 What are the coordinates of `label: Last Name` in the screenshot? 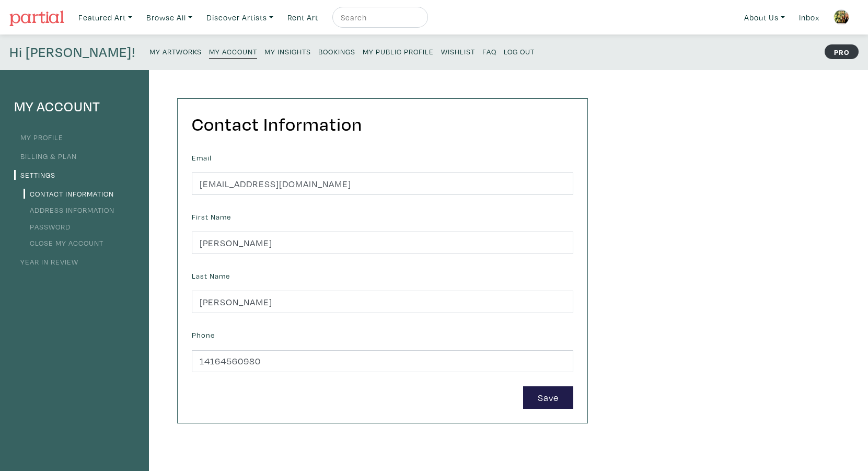 It's located at (211, 276).